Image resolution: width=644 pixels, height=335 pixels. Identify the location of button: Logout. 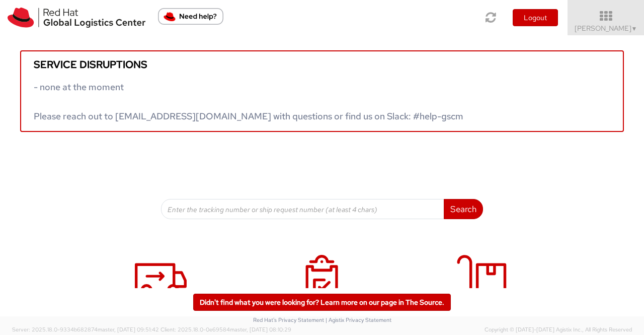
(535, 18).